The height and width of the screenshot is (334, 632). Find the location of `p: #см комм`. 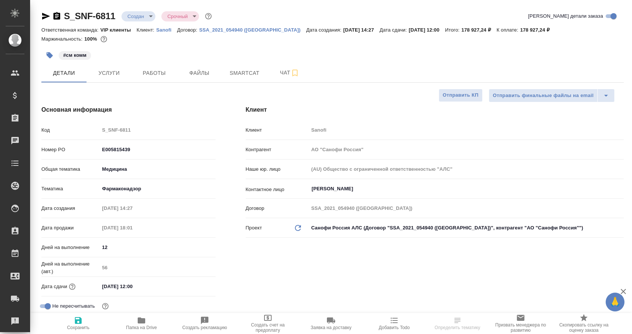

p: #см комм is located at coordinates (75, 55).